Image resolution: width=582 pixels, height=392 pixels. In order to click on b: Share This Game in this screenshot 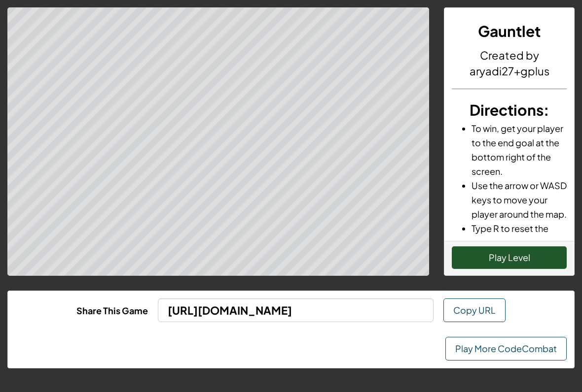, I will do `click(112, 311)`.